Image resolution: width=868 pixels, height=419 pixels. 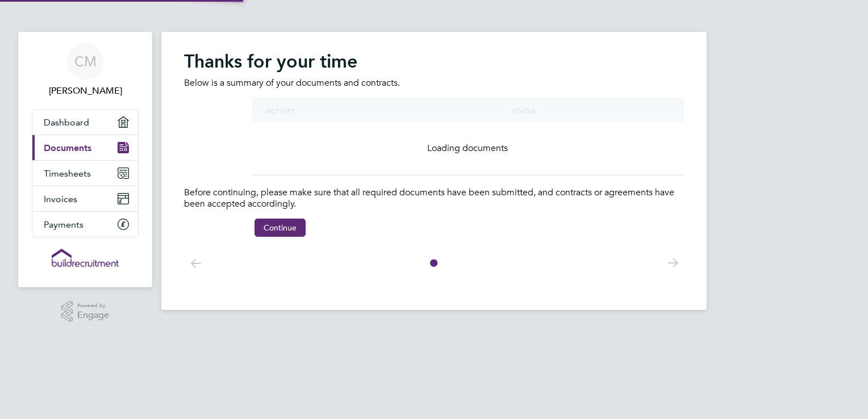 I want to click on a: Go to home page, so click(x=85, y=258).